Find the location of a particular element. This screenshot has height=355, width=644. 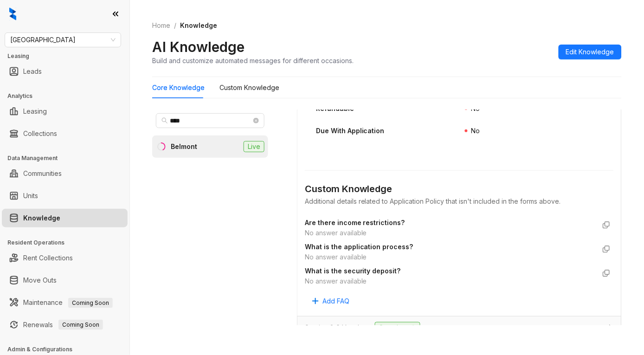

a: Leasing is located at coordinates (35, 111).